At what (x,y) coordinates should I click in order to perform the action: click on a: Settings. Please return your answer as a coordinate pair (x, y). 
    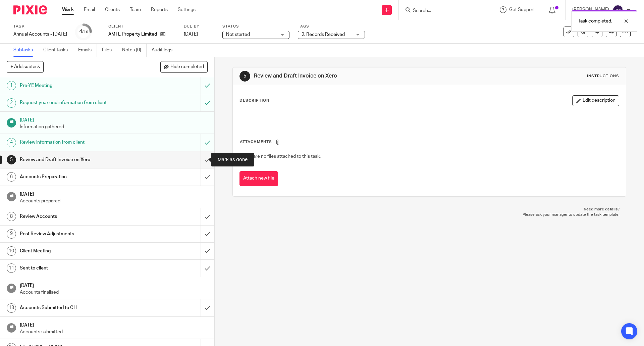
    Looking at the image, I should click on (186, 10).